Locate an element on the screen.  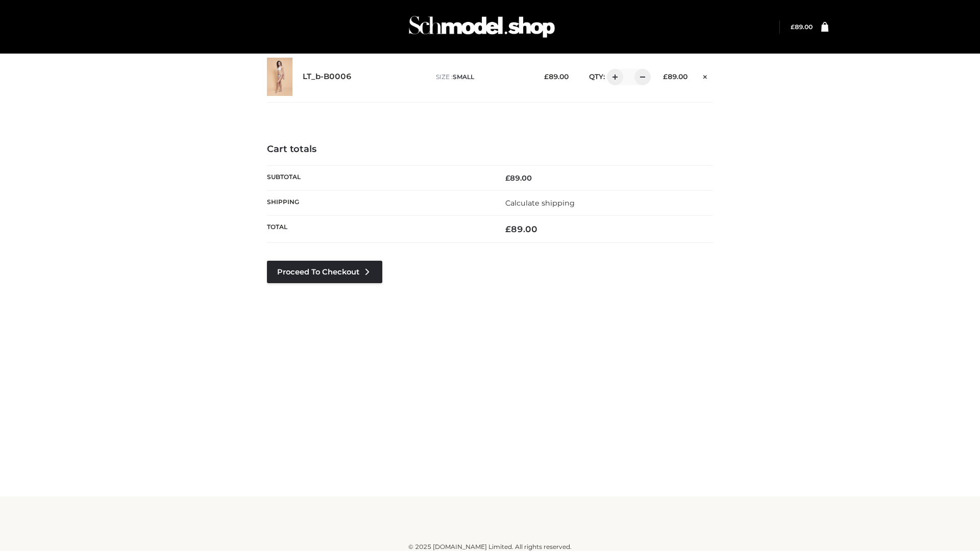
a: Proceed to Checkout is located at coordinates (324, 272).